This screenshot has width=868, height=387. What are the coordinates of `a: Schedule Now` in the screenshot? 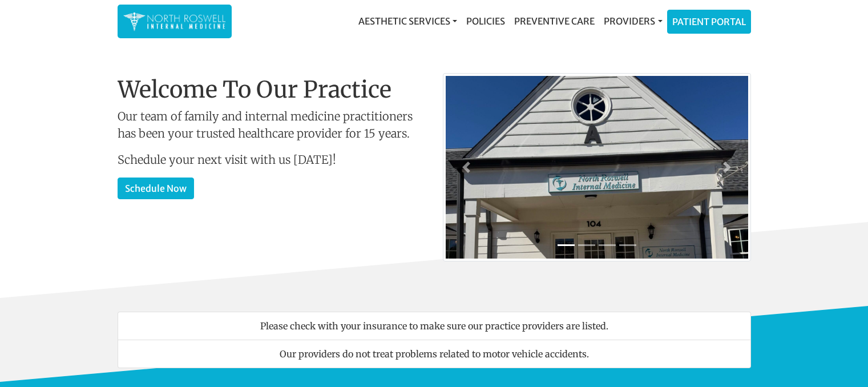 It's located at (156, 189).